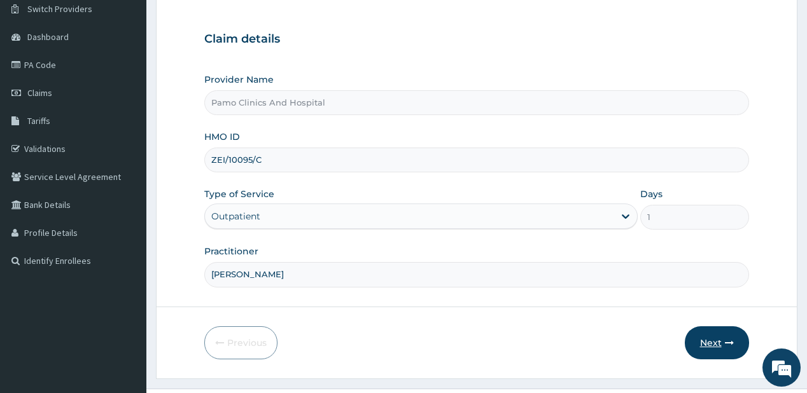 The height and width of the screenshot is (393, 807). What do you see at coordinates (38, 80) in the screenshot?
I see `img: d_794563401_company_1708531726252_794563401` at bounding box center [38, 80].